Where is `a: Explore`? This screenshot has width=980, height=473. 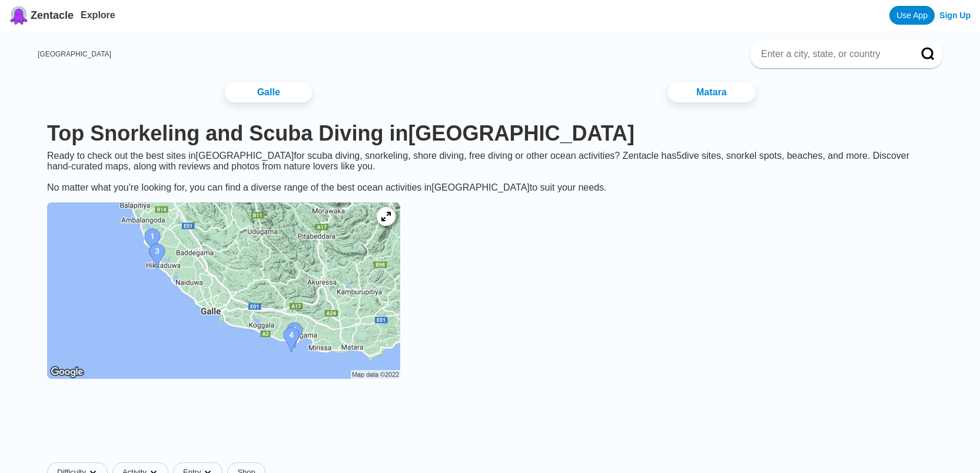
a: Explore is located at coordinates (98, 15).